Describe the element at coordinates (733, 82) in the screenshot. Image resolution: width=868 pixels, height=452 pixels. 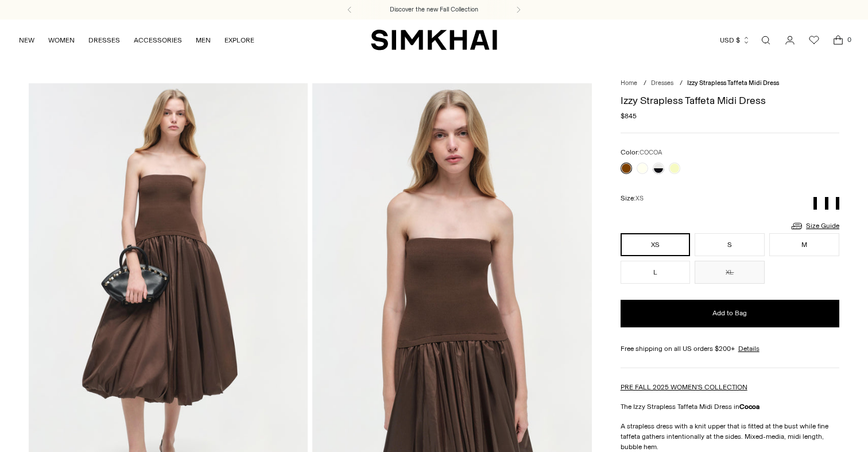
I see `span: Izzy Strapless Taffeta Midi Dress` at that location.